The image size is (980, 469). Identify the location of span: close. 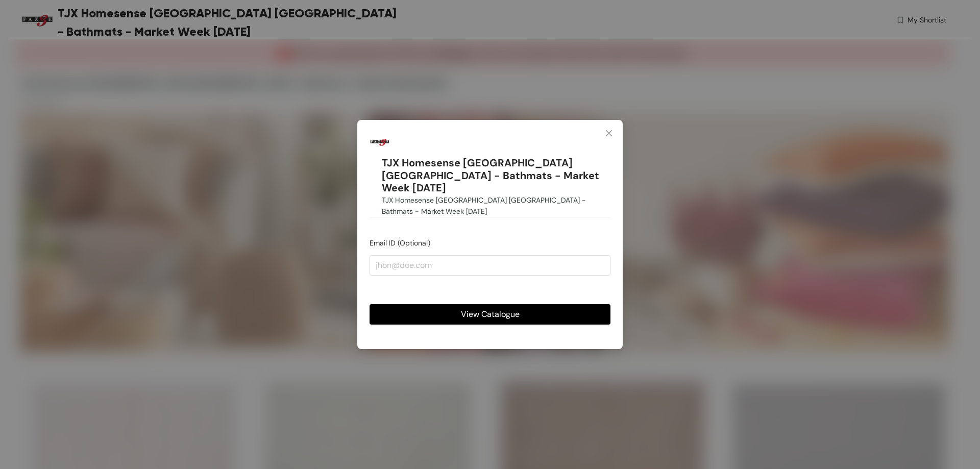
(609, 133).